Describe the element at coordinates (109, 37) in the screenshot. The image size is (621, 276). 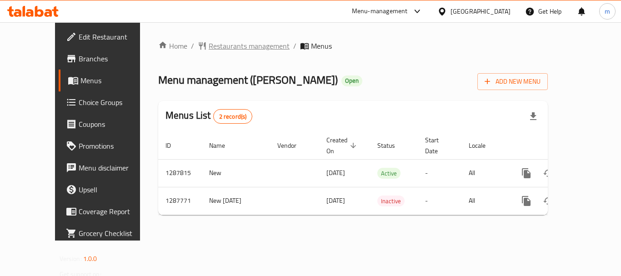
I see `a: Edit Restaurant` at that location.